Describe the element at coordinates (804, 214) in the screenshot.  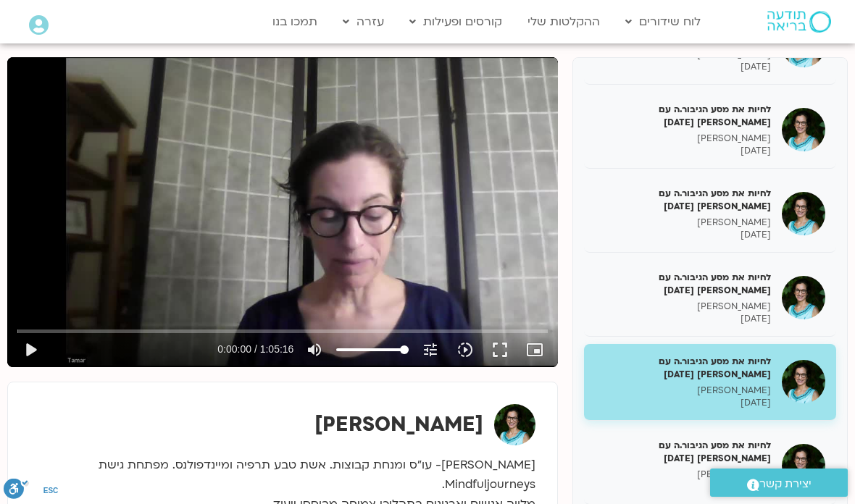
I see `img: לחיות את מסע הגיבור.ה עם תמר לינצבסקי 08/04/25` at that location.